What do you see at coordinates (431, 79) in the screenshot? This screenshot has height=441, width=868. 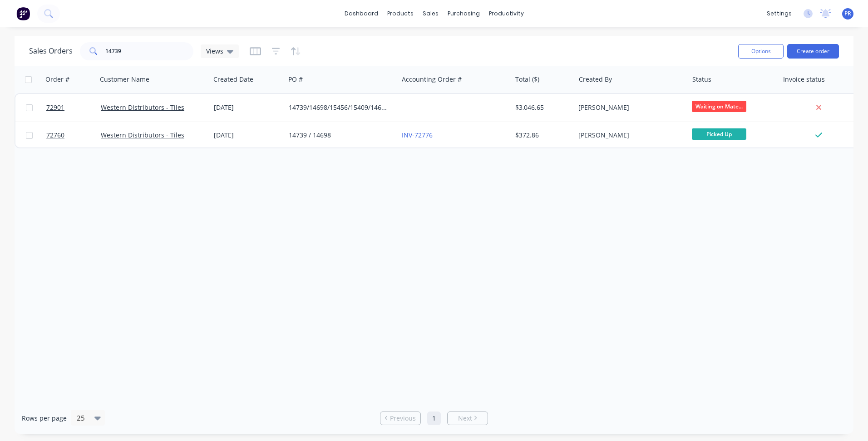 I see `div: Accounting Order #` at bounding box center [431, 79].